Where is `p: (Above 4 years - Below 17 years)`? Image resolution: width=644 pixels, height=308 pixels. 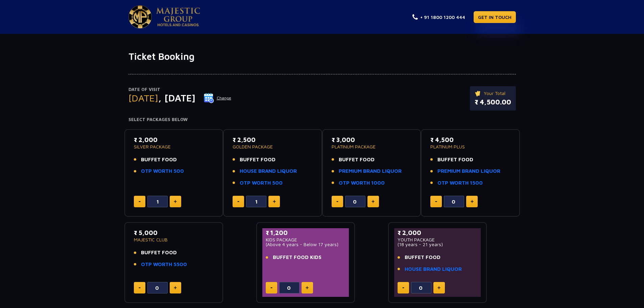
p: (Above 4 years - Below 17 years) is located at coordinates (306, 245).